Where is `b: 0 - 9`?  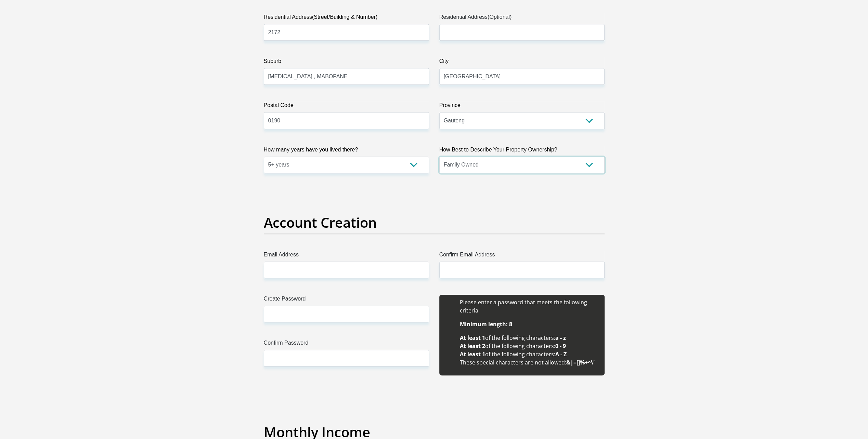 b: 0 - 9 is located at coordinates (561, 346).